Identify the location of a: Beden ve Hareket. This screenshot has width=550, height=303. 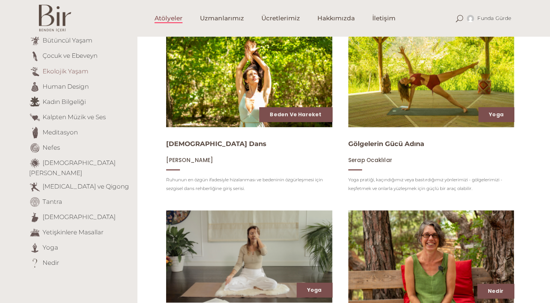
(296, 115).